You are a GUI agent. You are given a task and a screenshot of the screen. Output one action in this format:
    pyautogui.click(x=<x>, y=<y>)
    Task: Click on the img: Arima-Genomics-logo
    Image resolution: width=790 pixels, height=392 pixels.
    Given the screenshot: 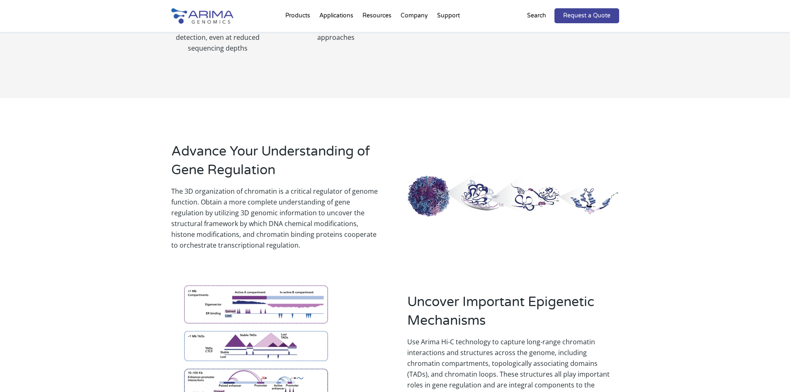 What is the action you would take?
    pyautogui.click(x=202, y=16)
    